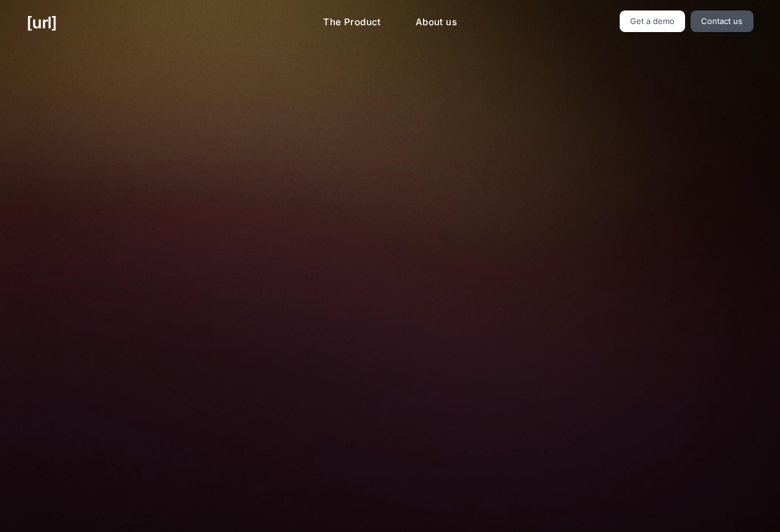  Describe the element at coordinates (390, 437) in the screenshot. I see `strong: Your cameras see more when they work together.` at that location.